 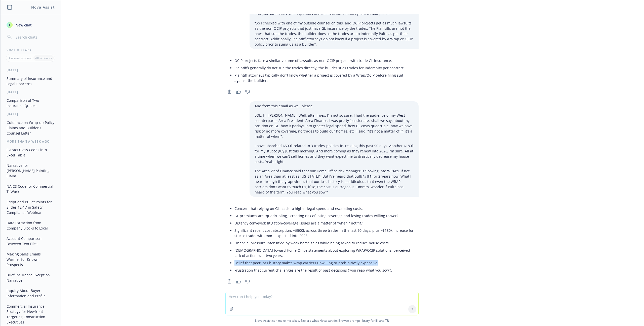 I want to click on button: New chat, so click(x=30, y=25).